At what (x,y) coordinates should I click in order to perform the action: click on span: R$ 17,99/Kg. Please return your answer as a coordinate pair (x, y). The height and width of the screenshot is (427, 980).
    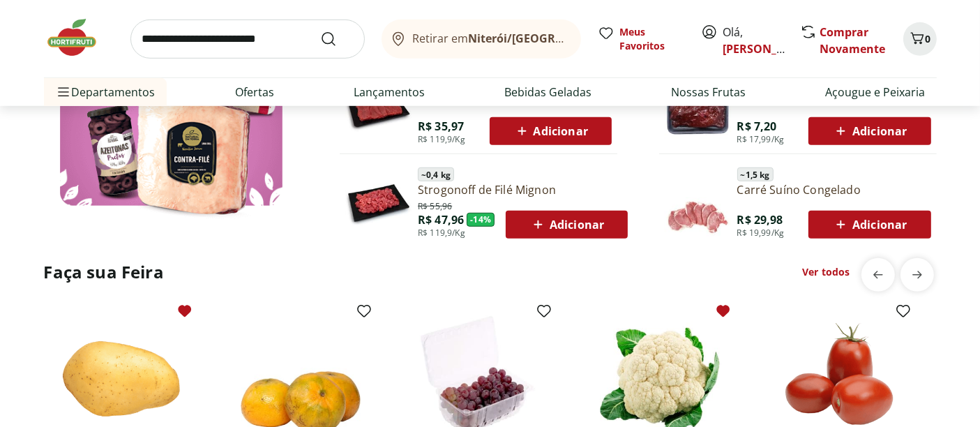
    Looking at the image, I should click on (761, 140).